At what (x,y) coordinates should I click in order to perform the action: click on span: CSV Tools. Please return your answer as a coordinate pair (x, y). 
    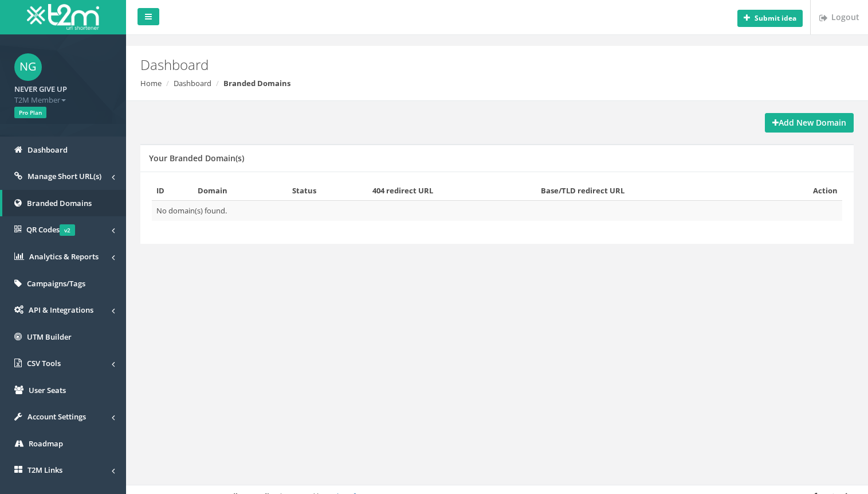
    Looking at the image, I should click on (44, 363).